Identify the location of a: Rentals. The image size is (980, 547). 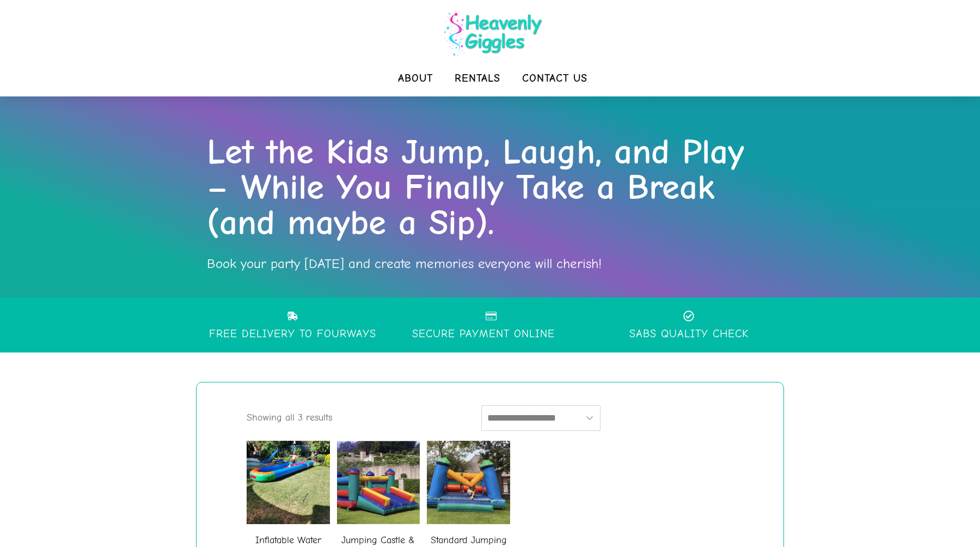
(477, 79).